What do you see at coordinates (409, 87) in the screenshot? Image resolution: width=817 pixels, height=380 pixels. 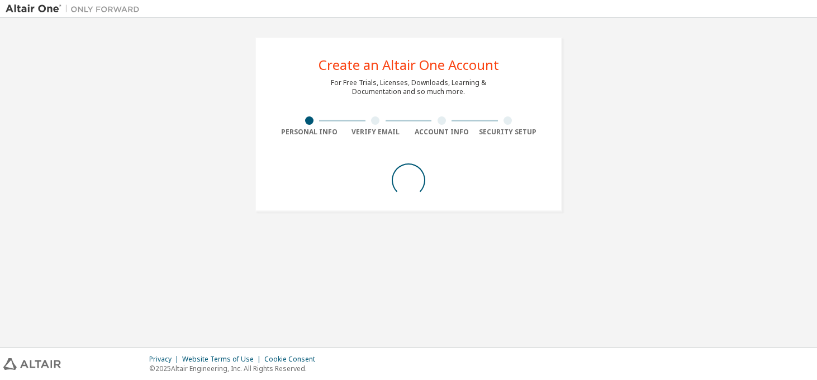 I see `div: For Free Trials, Licenses, Downloads, Learning & Documentation and so much more.` at bounding box center [409, 87].